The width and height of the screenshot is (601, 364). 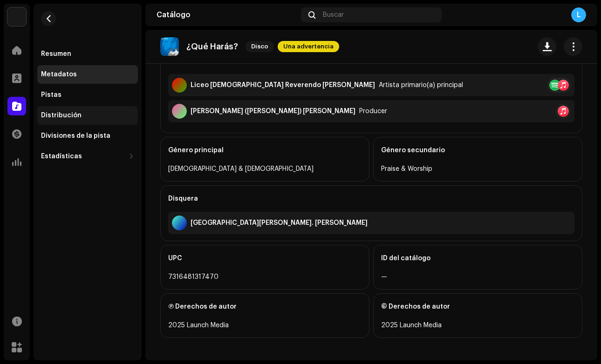 I want to click on span: Buscar, so click(x=333, y=15).